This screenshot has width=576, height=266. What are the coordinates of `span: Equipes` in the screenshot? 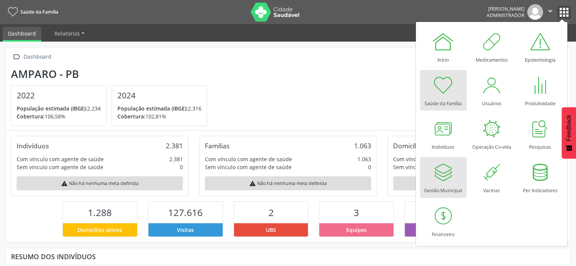 It's located at (356, 230).